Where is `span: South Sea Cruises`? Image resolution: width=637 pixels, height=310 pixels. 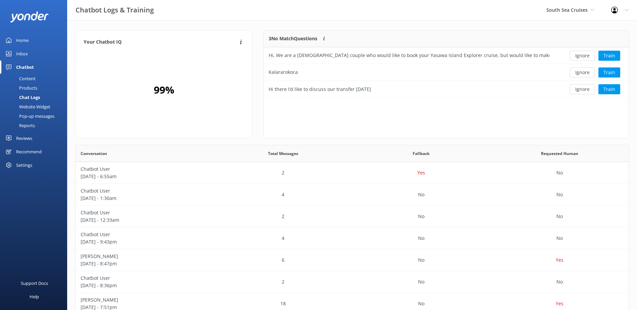
span: South Sea Cruises is located at coordinates (567, 10).